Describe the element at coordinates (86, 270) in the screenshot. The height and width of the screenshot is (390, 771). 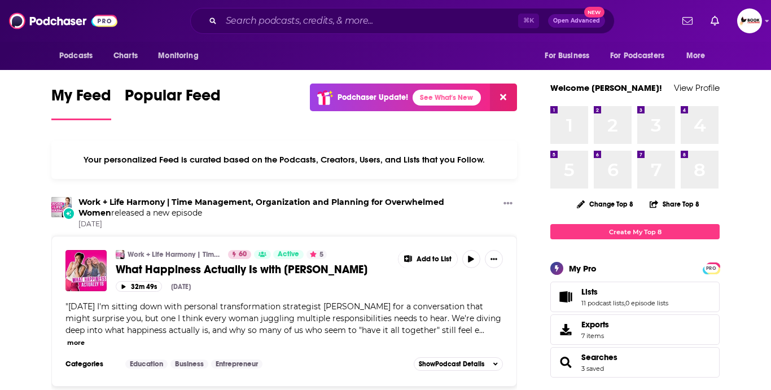
I see `img: What Happiness Actually Is with Monique Rhodes` at that location.